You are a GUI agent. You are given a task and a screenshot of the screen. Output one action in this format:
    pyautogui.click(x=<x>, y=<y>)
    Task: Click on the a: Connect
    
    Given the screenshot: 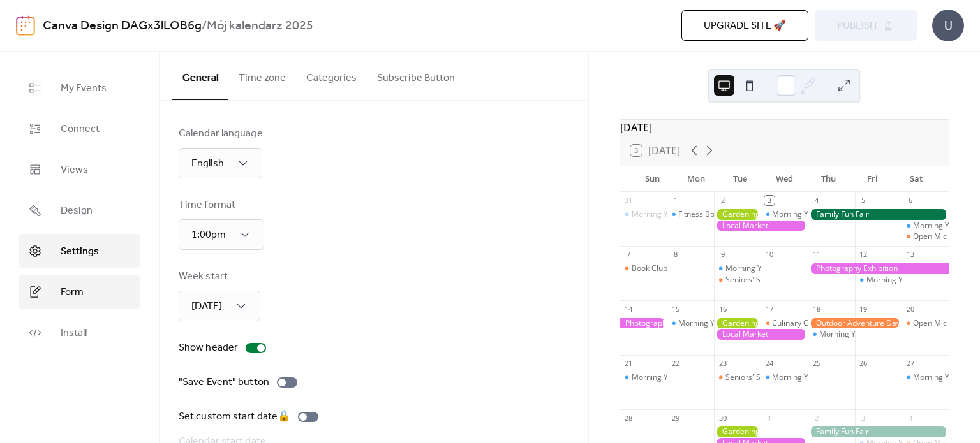 What is the action you would take?
    pyautogui.click(x=79, y=129)
    